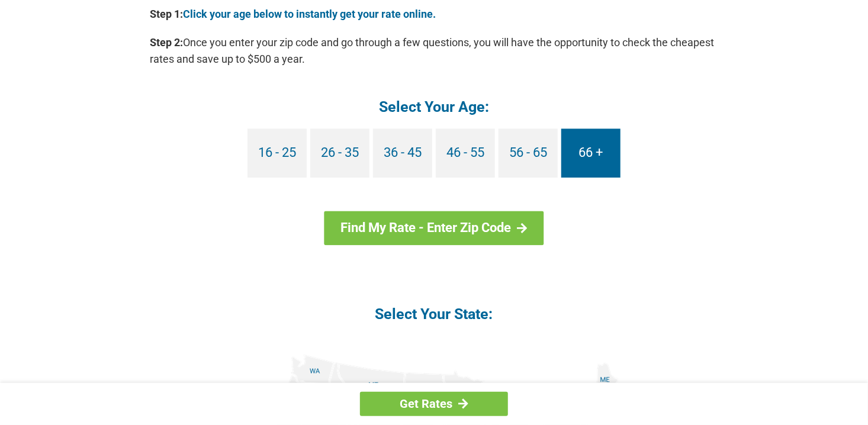  I want to click on a: 56 - 65, so click(528, 152).